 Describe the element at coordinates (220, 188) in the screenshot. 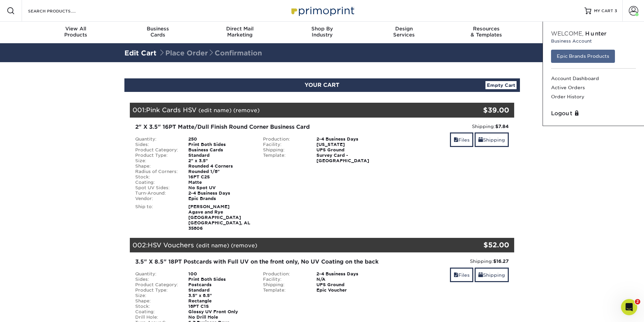

I see `div: No Spot UV` at that location.